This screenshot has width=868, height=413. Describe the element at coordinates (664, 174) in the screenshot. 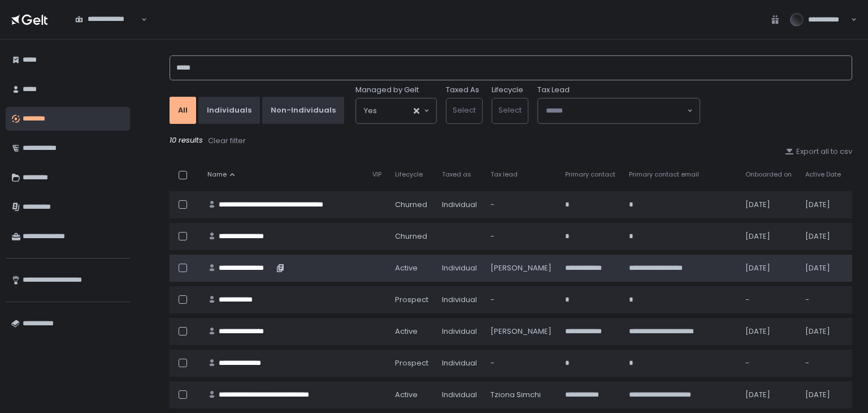

I see `span: Primary contact email` at that location.